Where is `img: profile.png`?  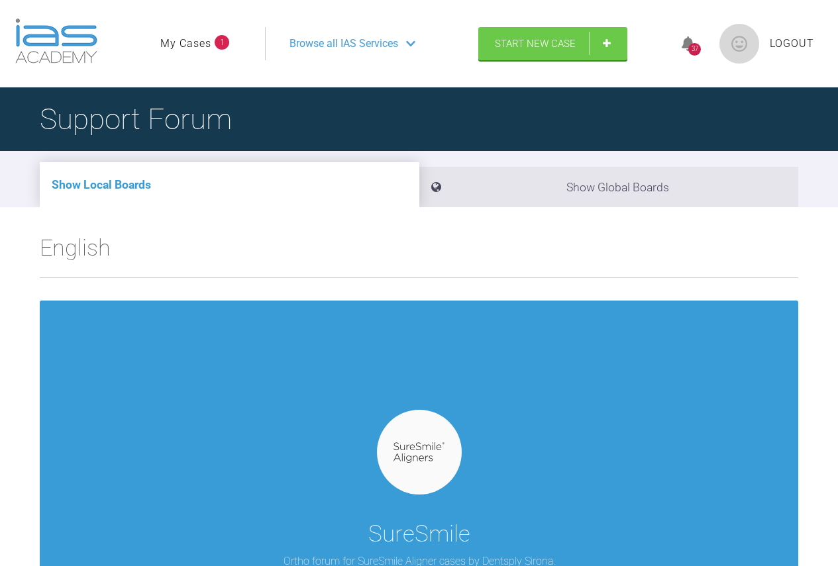 img: profile.png is located at coordinates (739, 44).